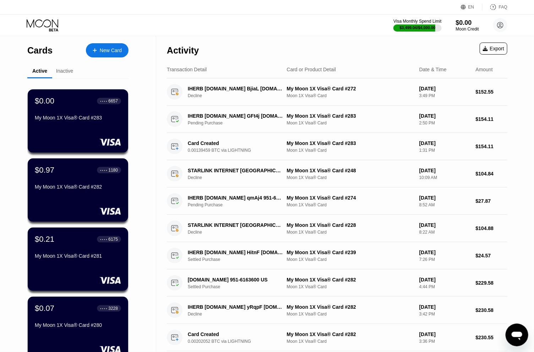 This screenshot has height=352, width=534. What do you see at coordinates (467, 29) in the screenshot?
I see `div: Moon Credit` at bounding box center [467, 29].